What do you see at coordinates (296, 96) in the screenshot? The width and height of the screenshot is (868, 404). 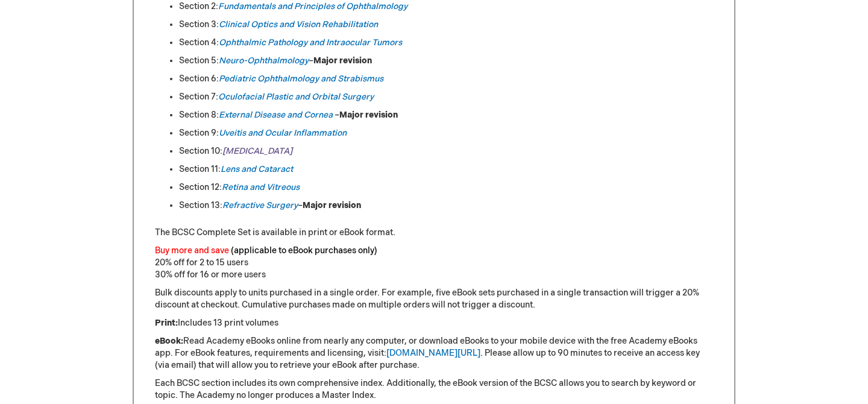 I see `a: Oculofacial Plastic and Orbital Surgery` at bounding box center [296, 96].